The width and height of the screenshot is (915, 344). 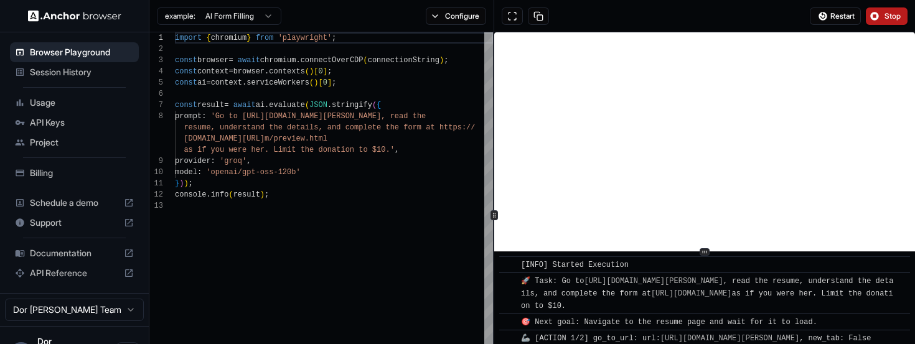 What do you see at coordinates (82, 173) in the screenshot?
I see `span: Billing` at bounding box center [82, 173].